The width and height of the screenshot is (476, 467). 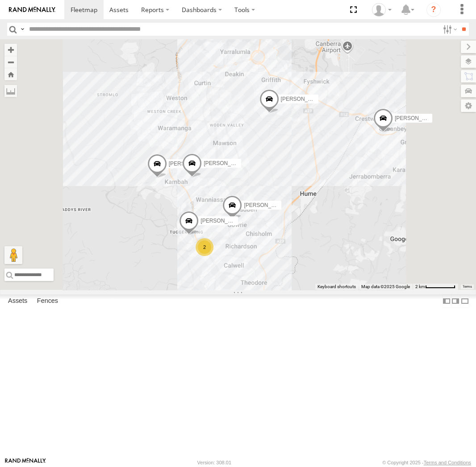 I want to click on label: Dock Summary Table to the Left, so click(x=447, y=301).